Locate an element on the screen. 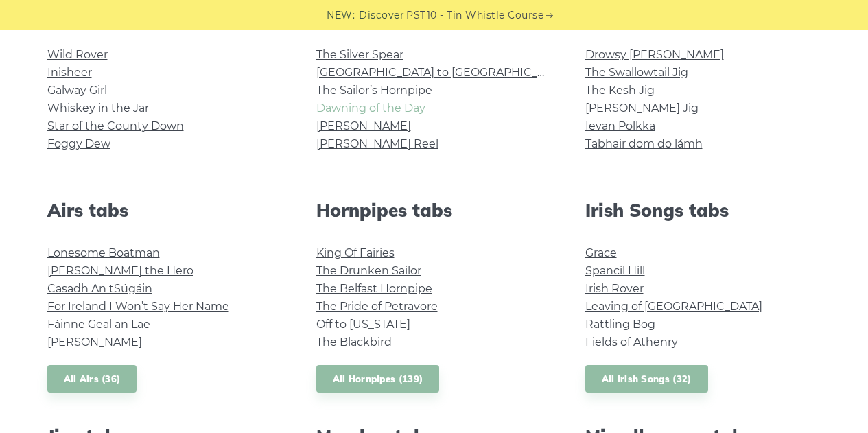 Image resolution: width=868 pixels, height=433 pixels. a: Casadh An tSúgáin is located at coordinates (100, 289).